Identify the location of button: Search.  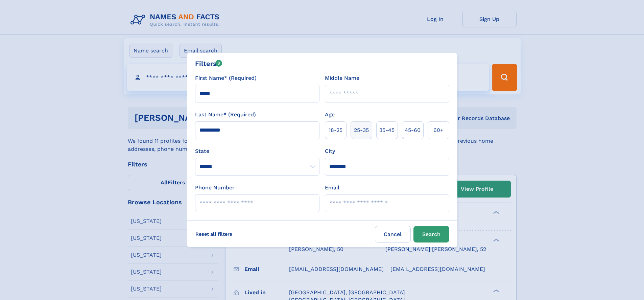
(431, 234).